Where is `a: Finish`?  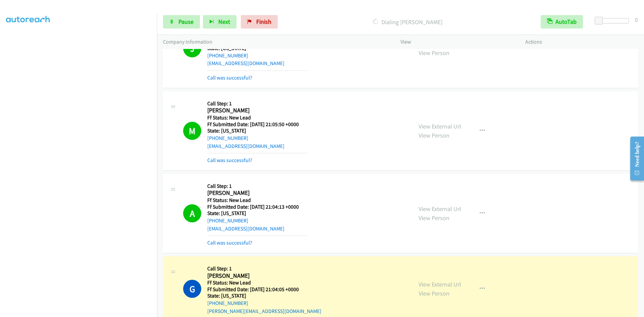 a: Finish is located at coordinates (259, 22).